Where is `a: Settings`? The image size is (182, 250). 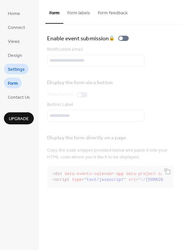
a: Settings is located at coordinates (16, 69).